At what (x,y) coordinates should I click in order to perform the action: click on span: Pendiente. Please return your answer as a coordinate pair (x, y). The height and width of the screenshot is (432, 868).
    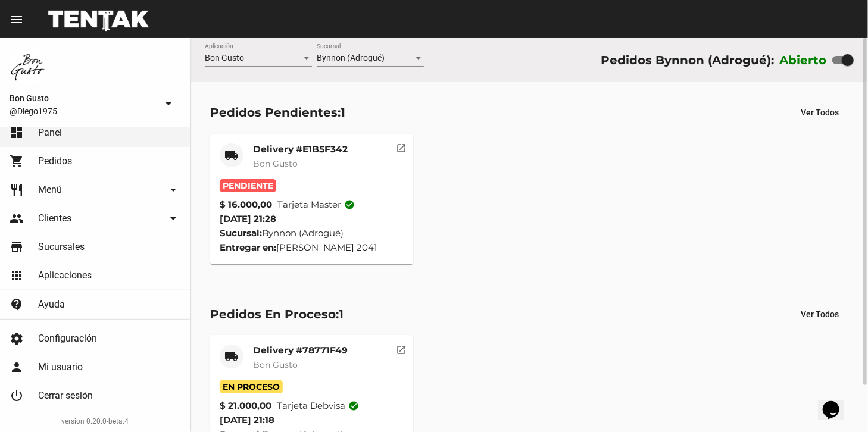
    Looking at the image, I should click on (247, 186).